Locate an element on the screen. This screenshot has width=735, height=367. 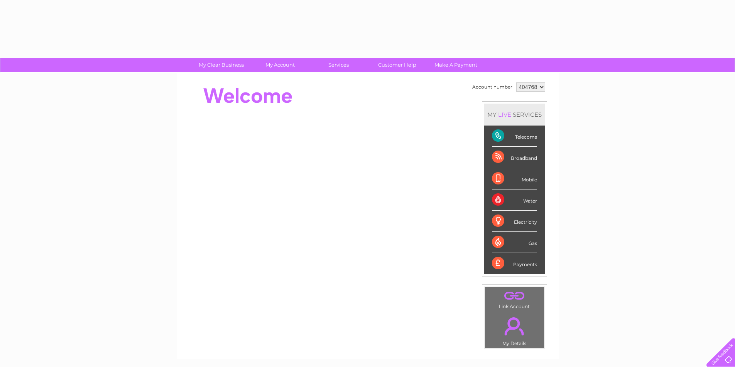
a: Services is located at coordinates (338, 65).